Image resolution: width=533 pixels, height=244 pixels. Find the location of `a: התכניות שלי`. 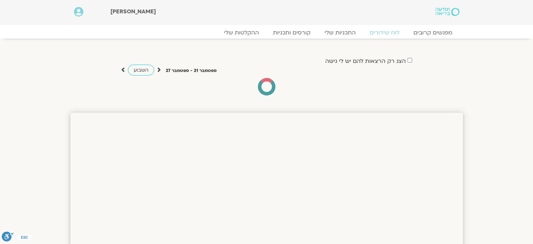

a: התכניות שלי is located at coordinates (340, 33).